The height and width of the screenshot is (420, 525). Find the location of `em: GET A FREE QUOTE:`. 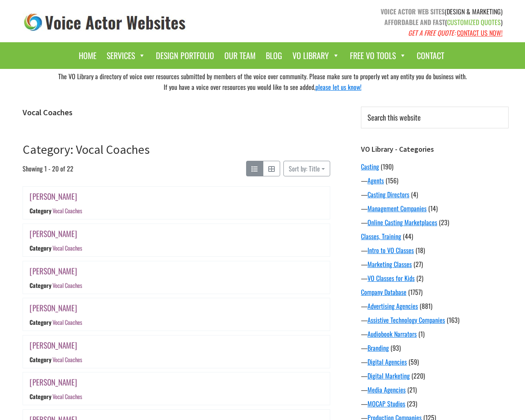

em: GET A FREE QUOTE: is located at coordinates (432, 33).